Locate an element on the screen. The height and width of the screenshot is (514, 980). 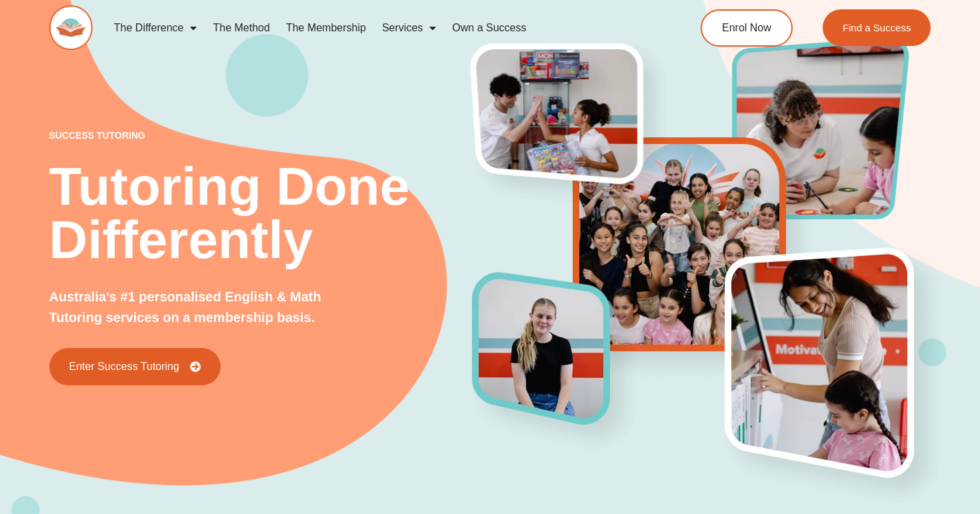
p: success tutoring is located at coordinates (261, 136).